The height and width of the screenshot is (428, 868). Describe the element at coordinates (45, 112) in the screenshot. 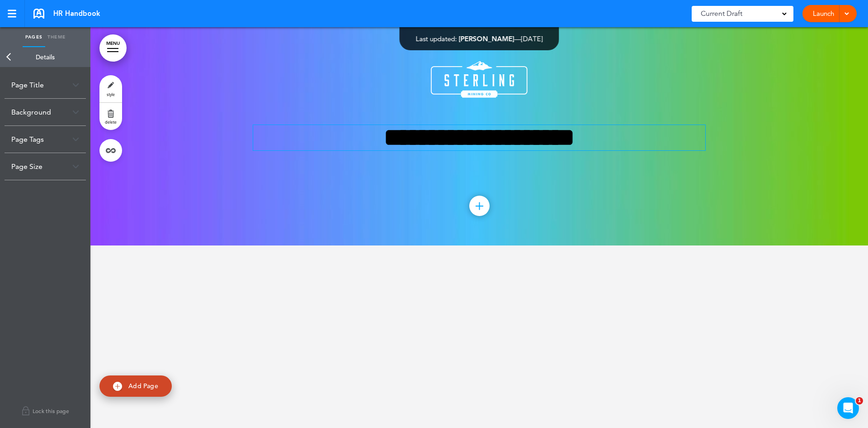

I see `div: Background` at that location.